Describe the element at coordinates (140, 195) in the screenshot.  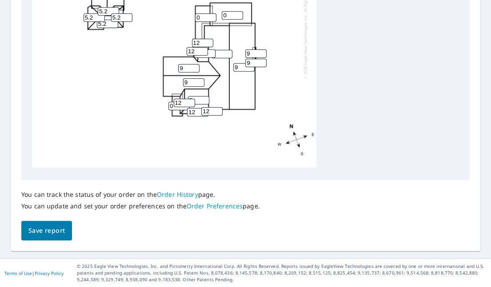
I see `p: You can track the status of your order on the page.` at that location.